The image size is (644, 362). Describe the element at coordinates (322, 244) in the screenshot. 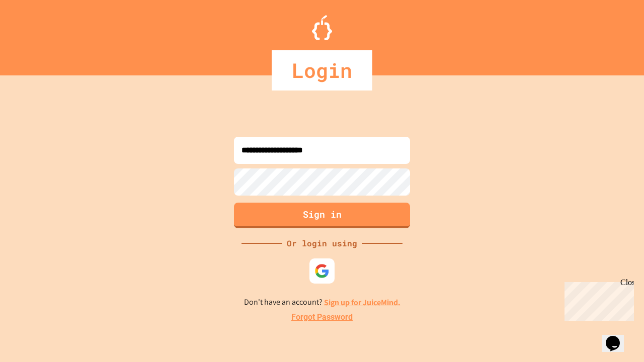

I see `div: Or login using` at that location.